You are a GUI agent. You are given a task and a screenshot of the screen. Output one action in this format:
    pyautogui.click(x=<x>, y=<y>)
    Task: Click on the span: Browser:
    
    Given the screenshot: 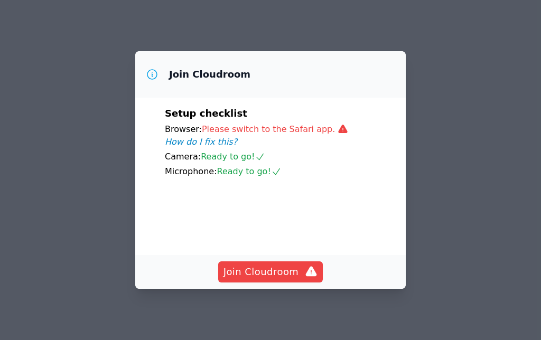 What is the action you would take?
    pyautogui.click(x=183, y=129)
    